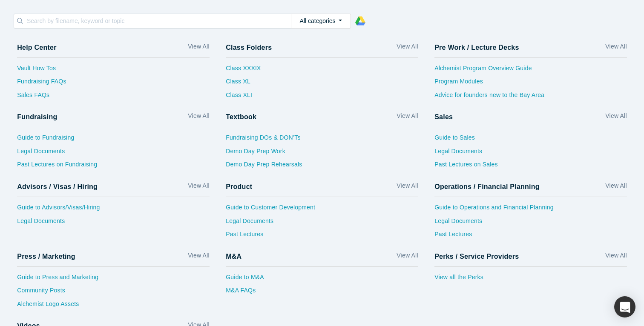  I want to click on h4: Sales, so click(443, 116).